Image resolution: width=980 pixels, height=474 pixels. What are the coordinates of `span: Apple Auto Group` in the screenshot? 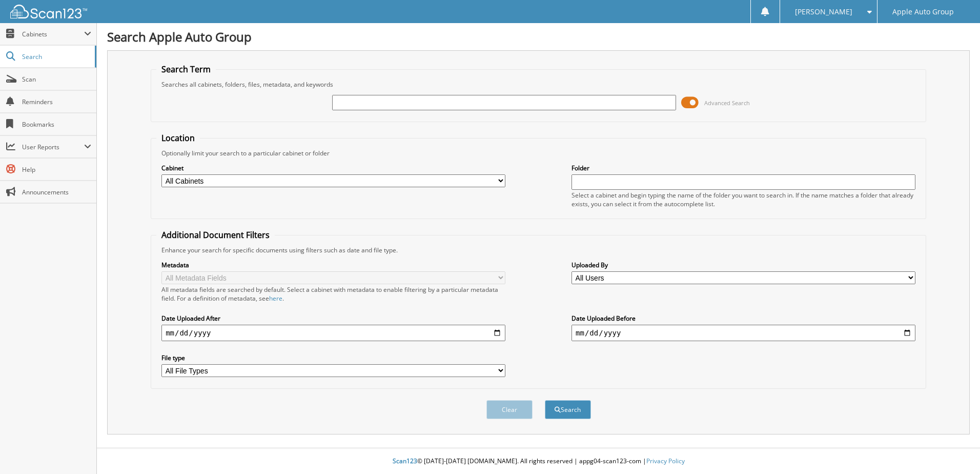 It's located at (923, 12).